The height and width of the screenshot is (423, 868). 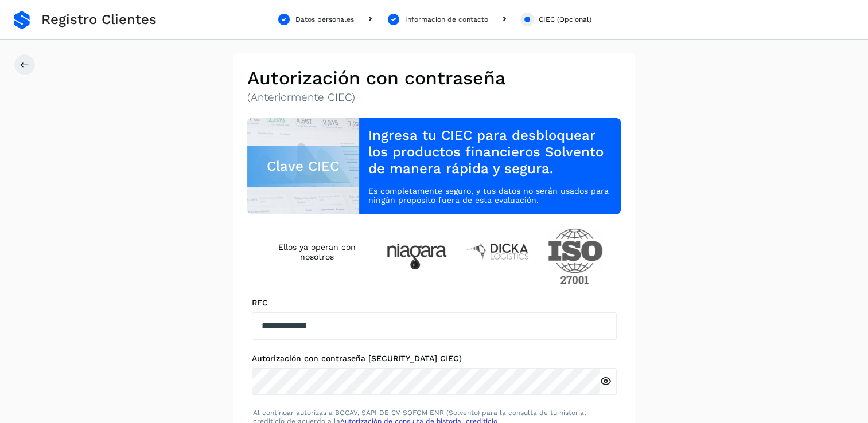 I want to click on h3: Ingresa tu CIEC para desbloquear los productos financieros Solvento de manera rápida y segura., so click(x=490, y=152).